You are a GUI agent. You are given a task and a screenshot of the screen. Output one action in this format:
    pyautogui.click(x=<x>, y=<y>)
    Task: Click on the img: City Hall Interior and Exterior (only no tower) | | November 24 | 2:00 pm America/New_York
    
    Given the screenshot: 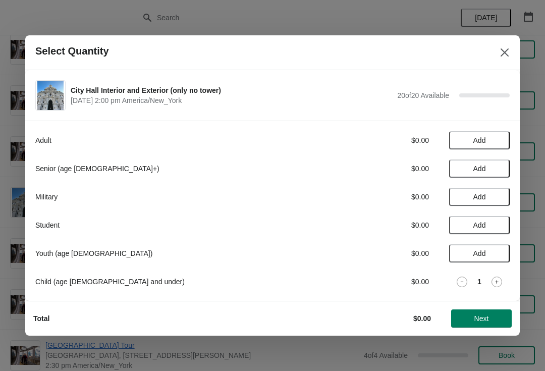 What is the action you would take?
    pyautogui.click(x=50, y=95)
    